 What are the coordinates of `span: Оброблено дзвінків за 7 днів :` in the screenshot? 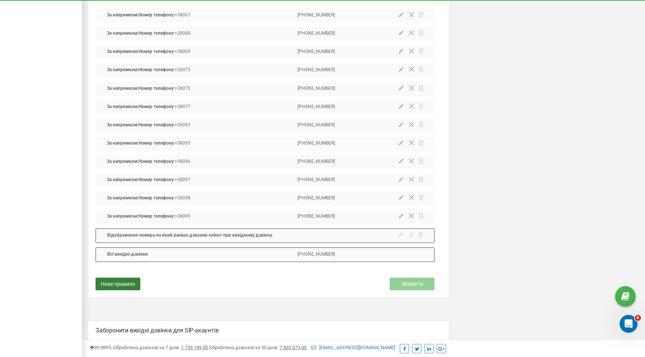 It's located at (160, 348).